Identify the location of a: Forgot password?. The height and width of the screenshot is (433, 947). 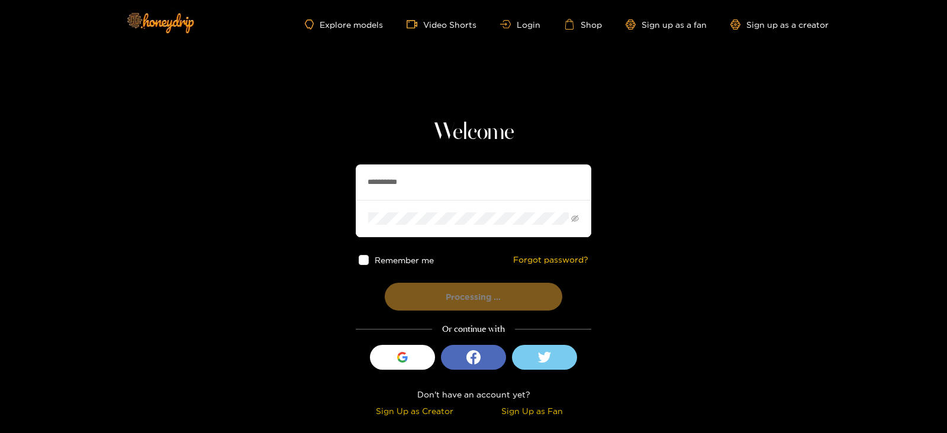
(551, 260).